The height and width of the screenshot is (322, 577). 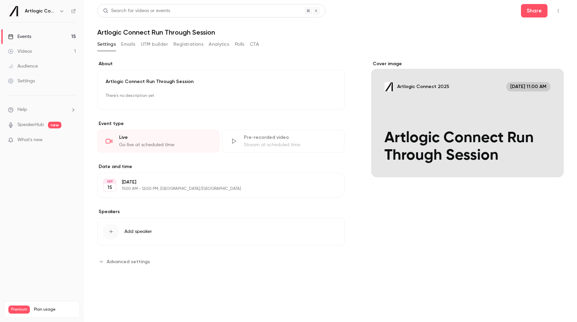 I want to click on span: Advanced settings, so click(x=128, y=261).